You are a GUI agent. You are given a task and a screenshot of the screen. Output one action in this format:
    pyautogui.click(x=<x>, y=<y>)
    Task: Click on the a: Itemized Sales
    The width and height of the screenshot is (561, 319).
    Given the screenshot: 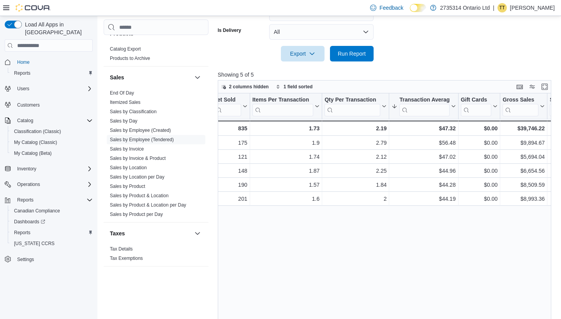 What is the action you would take?
    pyautogui.click(x=125, y=102)
    